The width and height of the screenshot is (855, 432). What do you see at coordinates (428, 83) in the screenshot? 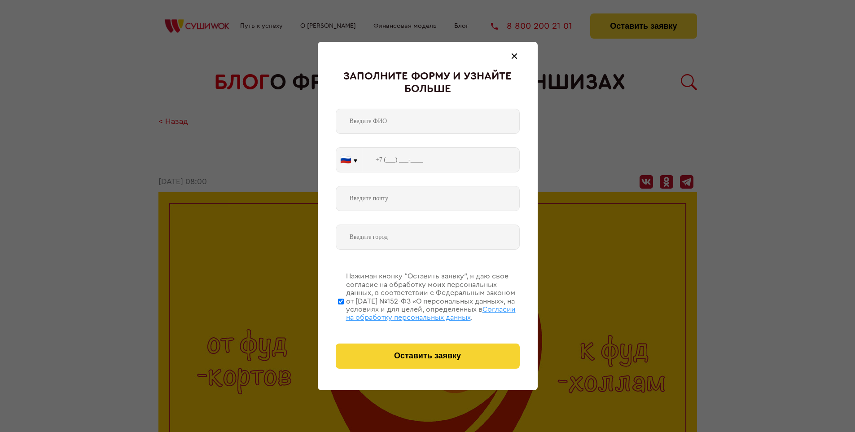
I see `div: Заполните форму и узнайте больше` at bounding box center [428, 83].